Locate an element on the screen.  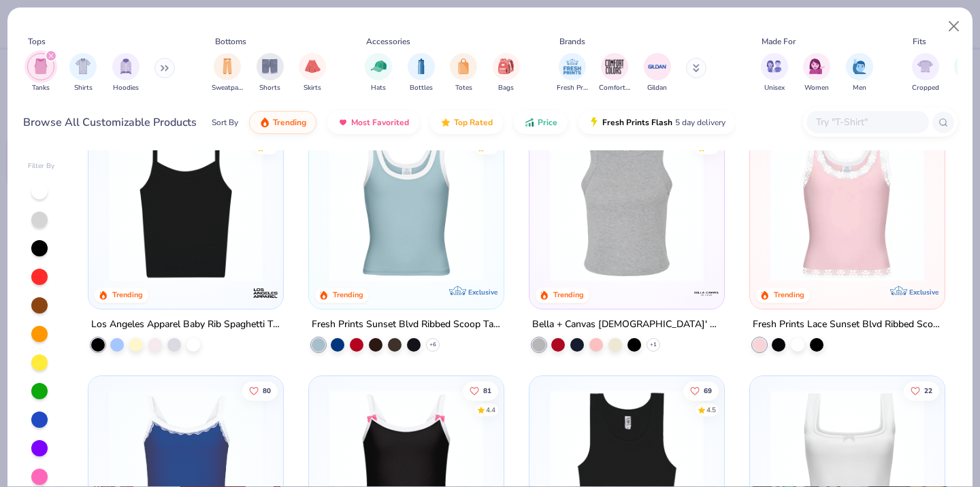
div: Made For is located at coordinates (779, 41).